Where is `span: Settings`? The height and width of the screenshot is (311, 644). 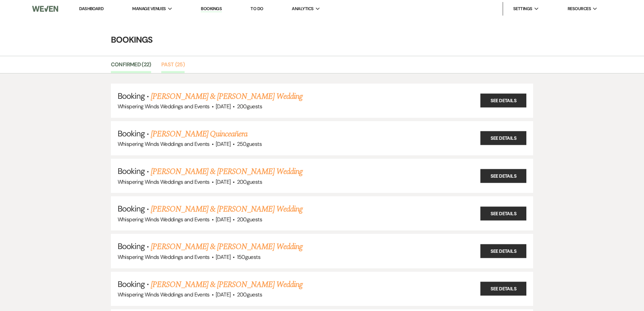
span: Settings is located at coordinates (523, 9).